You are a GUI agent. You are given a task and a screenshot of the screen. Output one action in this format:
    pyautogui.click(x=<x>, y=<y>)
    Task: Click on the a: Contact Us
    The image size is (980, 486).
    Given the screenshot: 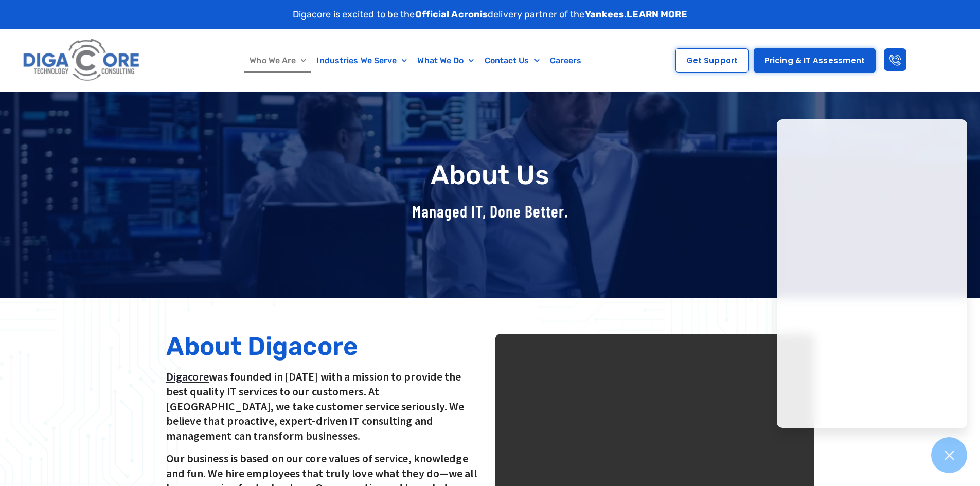 What is the action you would take?
    pyautogui.click(x=512, y=60)
    